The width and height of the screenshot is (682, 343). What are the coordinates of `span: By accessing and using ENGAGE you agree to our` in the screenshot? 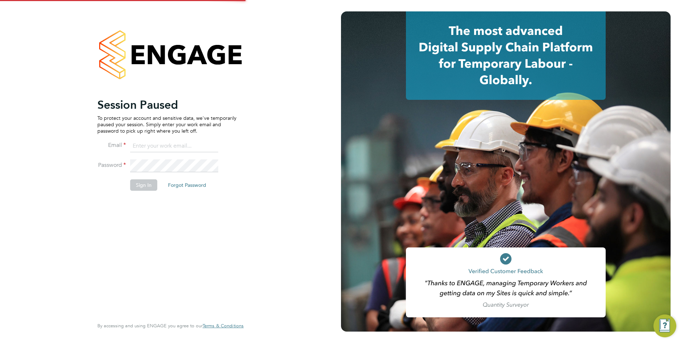 It's located at (170, 326).